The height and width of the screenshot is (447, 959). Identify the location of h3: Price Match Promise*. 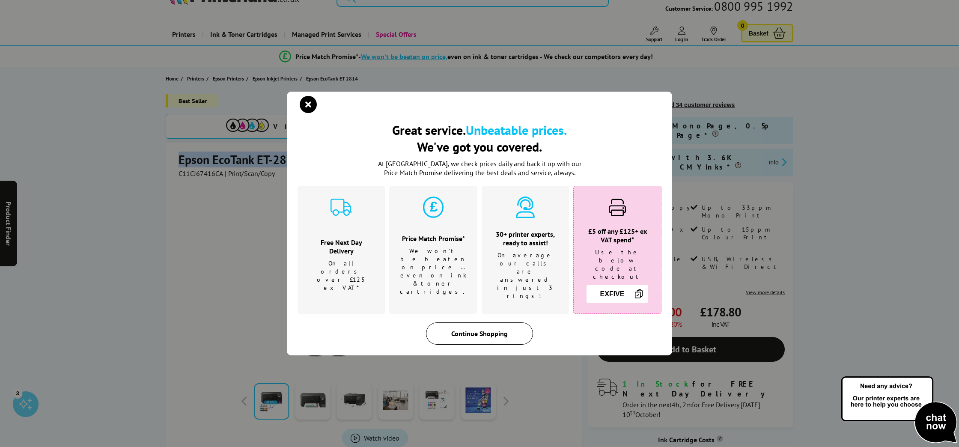
(433, 239).